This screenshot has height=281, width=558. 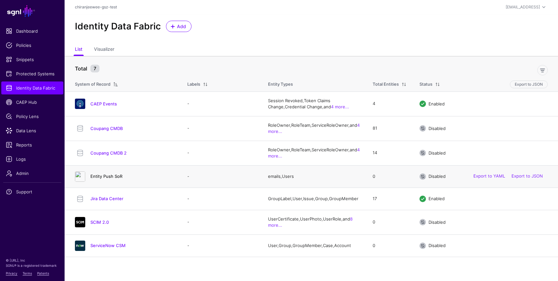 I want to click on a: Protected Systems, so click(x=32, y=74).